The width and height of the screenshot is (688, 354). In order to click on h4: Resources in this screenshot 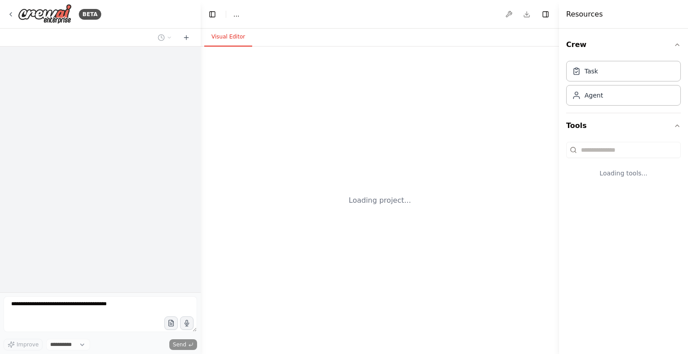, I will do `click(585, 14)`.